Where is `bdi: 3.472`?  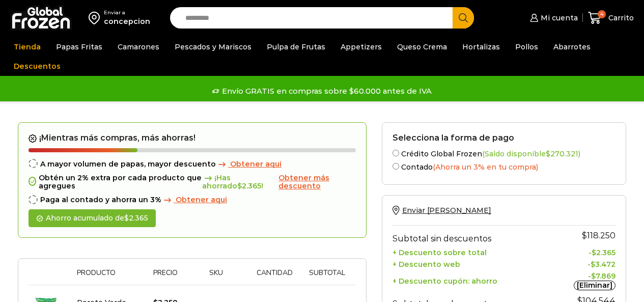
bdi: 3.472 is located at coordinates (603, 264).